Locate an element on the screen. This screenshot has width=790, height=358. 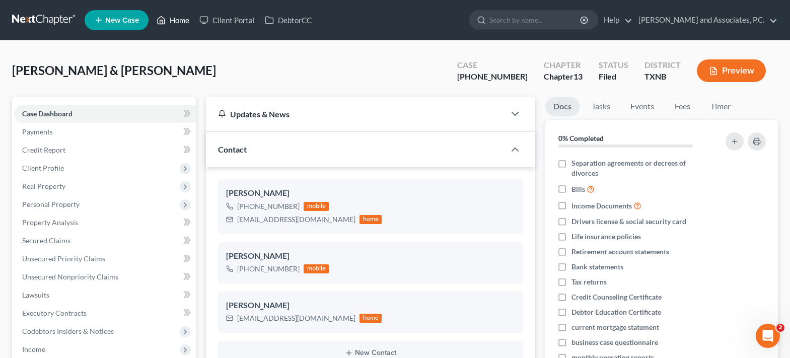
a: Case Dashboard is located at coordinates (105, 114).